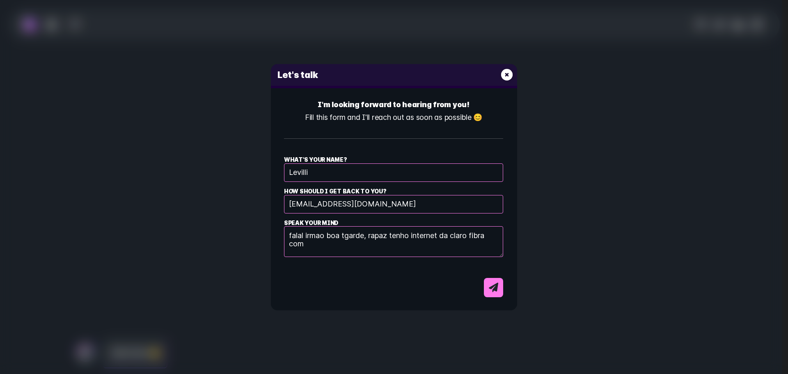 Image resolution: width=788 pixels, height=374 pixels. Describe the element at coordinates (394, 223) in the screenshot. I see `span: Speak your mind` at that location.